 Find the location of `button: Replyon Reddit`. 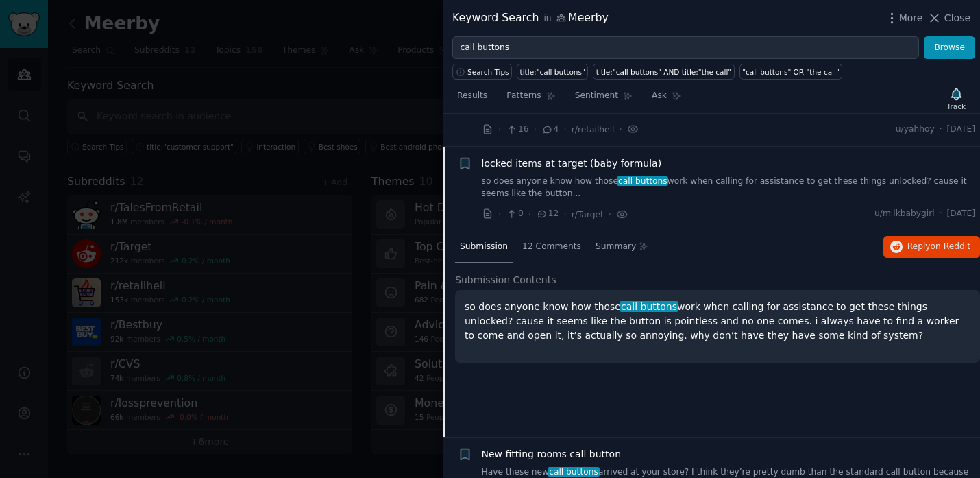

button: Replyon Reddit is located at coordinates (931, 247).